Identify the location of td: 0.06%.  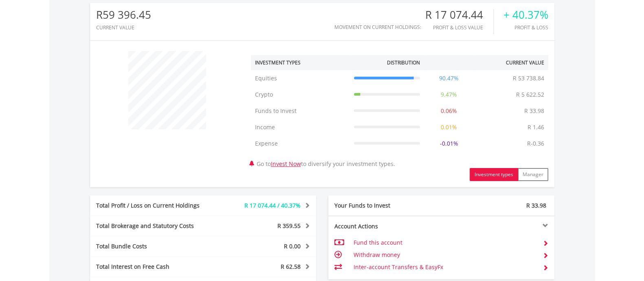
(449, 111).